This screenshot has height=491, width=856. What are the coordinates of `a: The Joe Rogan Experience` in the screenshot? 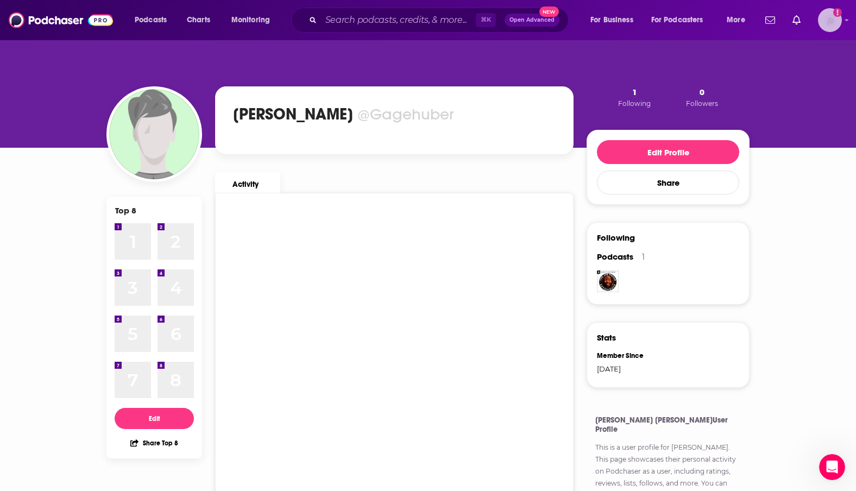 It's located at (608, 281).